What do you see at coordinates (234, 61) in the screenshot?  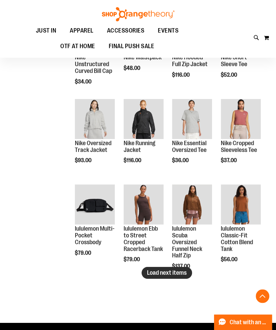 I see `a: Nike Short Sleeve Tee` at bounding box center [234, 61].